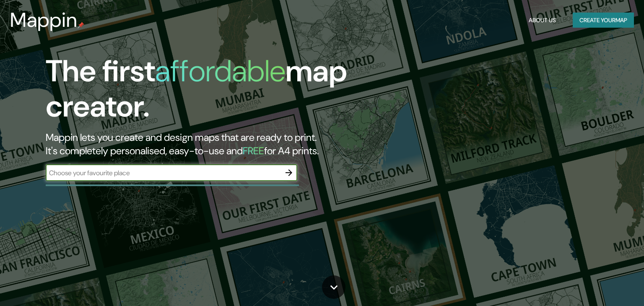  What do you see at coordinates (207, 92) in the screenshot?
I see `h1: The first map creator.` at bounding box center [207, 92].